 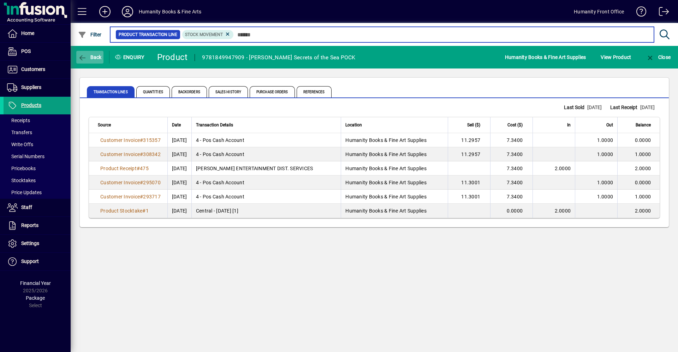 I want to click on a: Reports, so click(x=37, y=226).